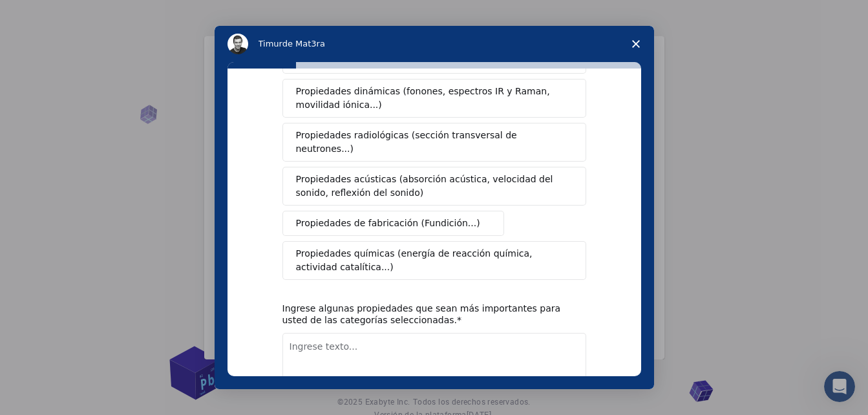 The width and height of the screenshot is (868, 415). Describe the element at coordinates (425, 314) in the screenshot. I see `div: Ingrese algunas propiedades que sean más importantes para usted de las categorías seleccionadas.` at that location.